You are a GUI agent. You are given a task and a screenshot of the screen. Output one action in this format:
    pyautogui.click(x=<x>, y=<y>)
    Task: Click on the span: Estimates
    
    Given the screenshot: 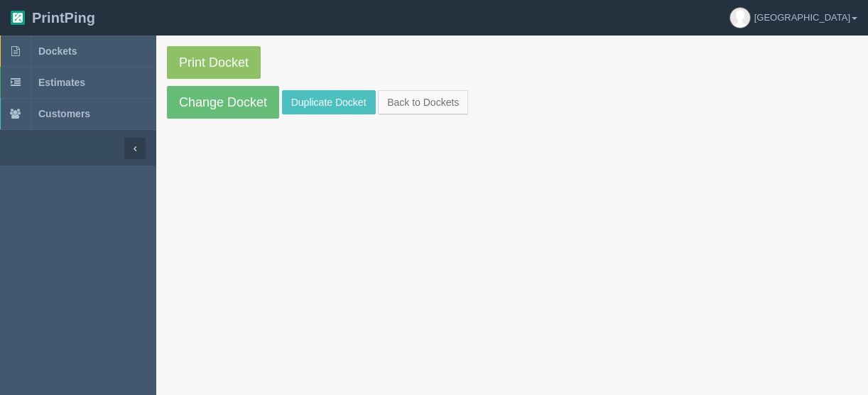 What is the action you would take?
    pyautogui.click(x=62, y=83)
    